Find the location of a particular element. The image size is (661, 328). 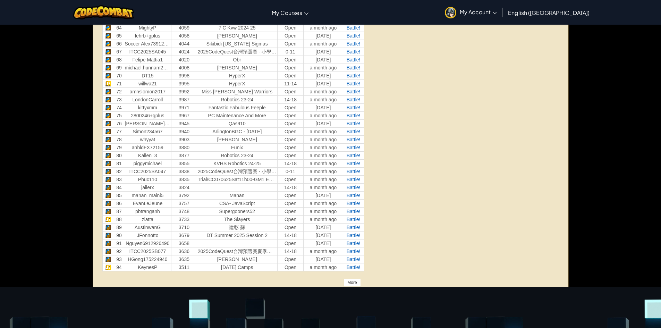

span: My Account is located at coordinates (478, 12).